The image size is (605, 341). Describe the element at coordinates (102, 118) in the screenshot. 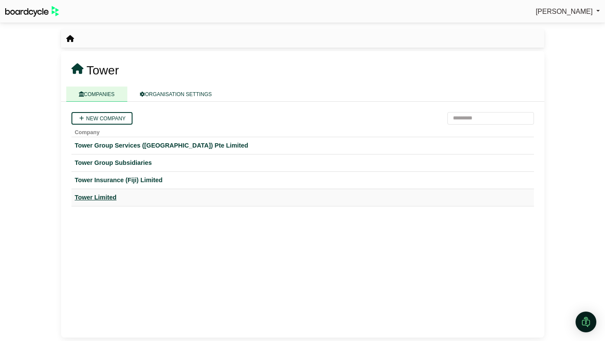

I see `a: New company` at that location.